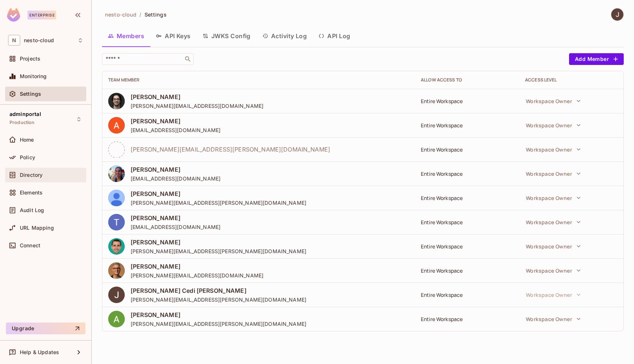 This screenshot has width=634, height=364. What do you see at coordinates (227, 36) in the screenshot?
I see `button: JWKS Config` at bounding box center [227, 36].